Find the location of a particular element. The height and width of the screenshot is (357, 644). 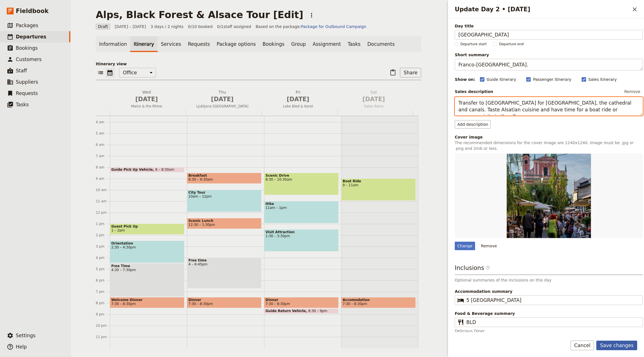

h1: Alps, Black Forest & Alsace Tour [Edit] is located at coordinates (199, 15).